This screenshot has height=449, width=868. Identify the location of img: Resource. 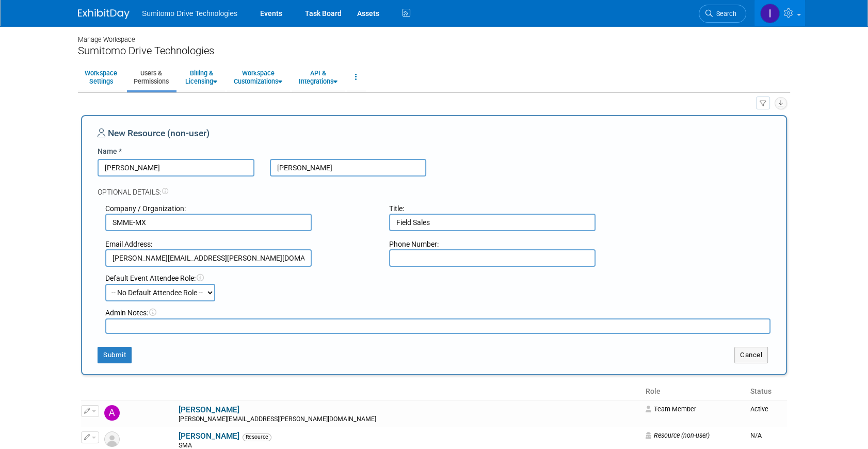
(112, 440).